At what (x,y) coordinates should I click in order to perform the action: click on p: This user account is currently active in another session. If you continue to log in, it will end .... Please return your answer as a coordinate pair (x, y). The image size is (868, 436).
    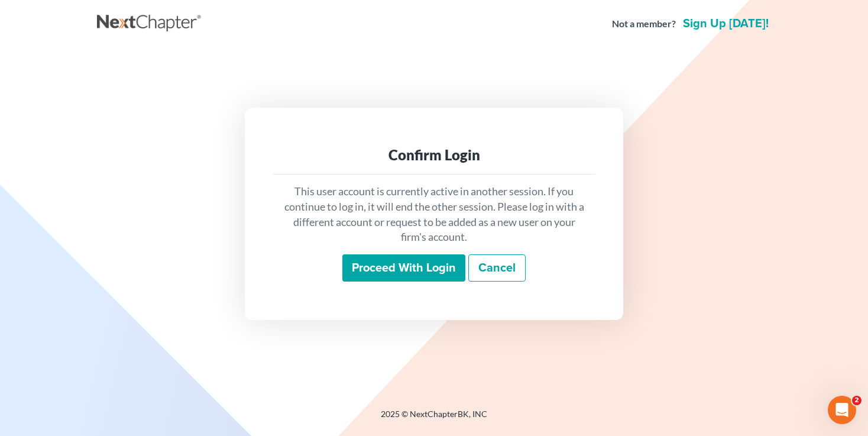
    Looking at the image, I should click on (434, 214).